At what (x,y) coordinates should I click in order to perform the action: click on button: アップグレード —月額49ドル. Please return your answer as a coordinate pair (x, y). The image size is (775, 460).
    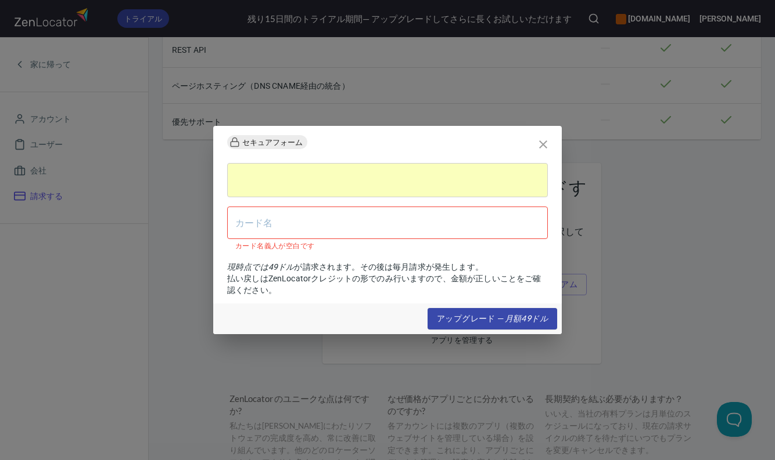
    Looking at the image, I should click on (492, 319).